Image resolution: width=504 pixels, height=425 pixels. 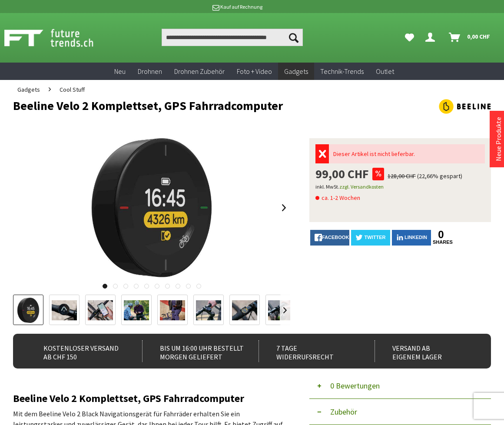 What do you see at coordinates (294, 38) in the screenshot?
I see `button: Suchen` at bounding box center [294, 38].